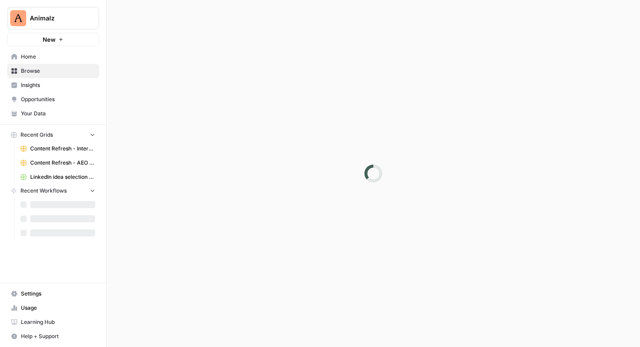 This screenshot has width=640, height=347. Describe the element at coordinates (58, 294) in the screenshot. I see `span: Settings` at that location.